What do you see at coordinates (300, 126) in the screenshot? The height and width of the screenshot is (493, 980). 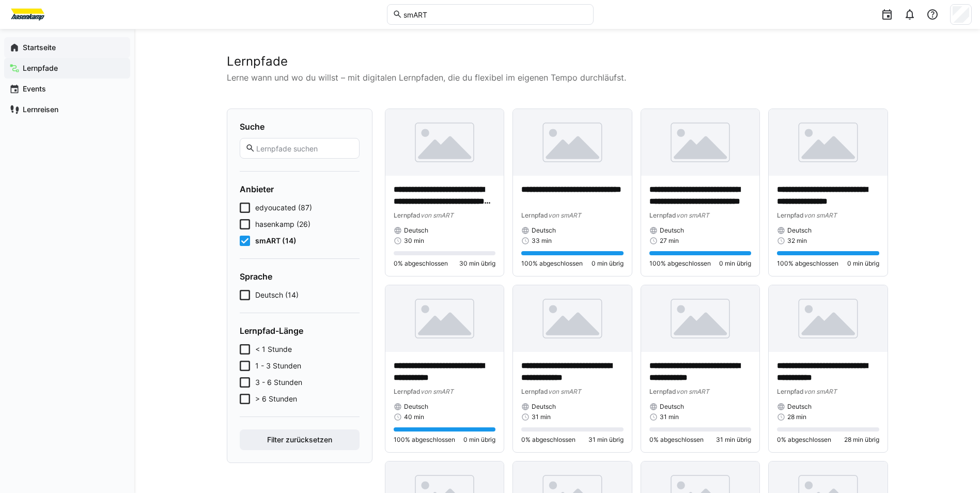 I see `h4: Suche` at bounding box center [300, 126].